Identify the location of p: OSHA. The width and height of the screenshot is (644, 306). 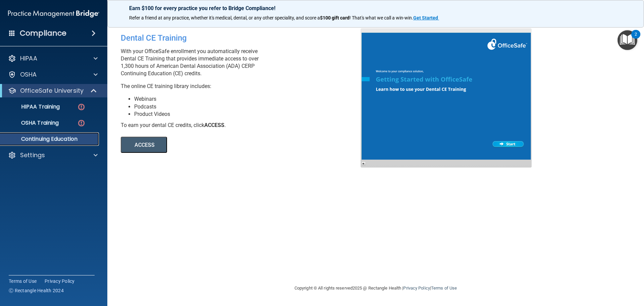
(28, 74).